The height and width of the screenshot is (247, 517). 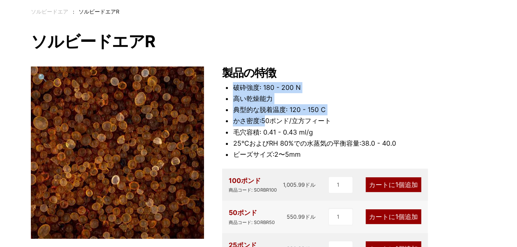 I want to click on font: 50ポンド, so click(x=242, y=213).